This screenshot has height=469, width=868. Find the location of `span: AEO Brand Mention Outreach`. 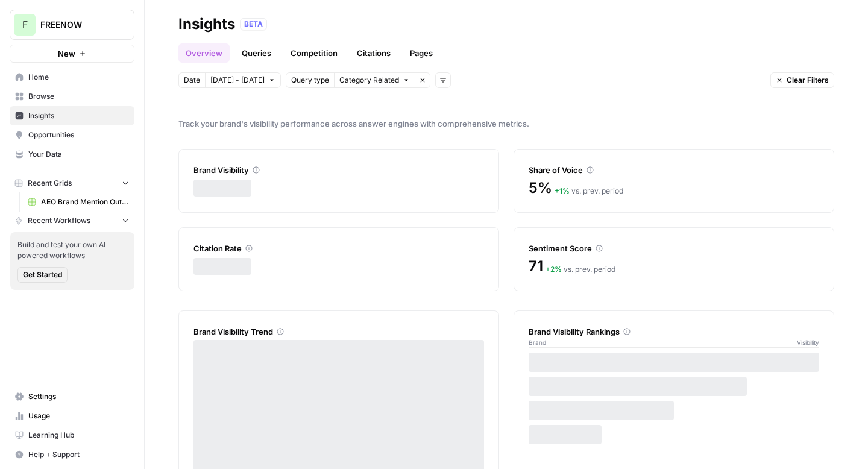

span: AEO Brand Mention Outreach is located at coordinates (85, 202).